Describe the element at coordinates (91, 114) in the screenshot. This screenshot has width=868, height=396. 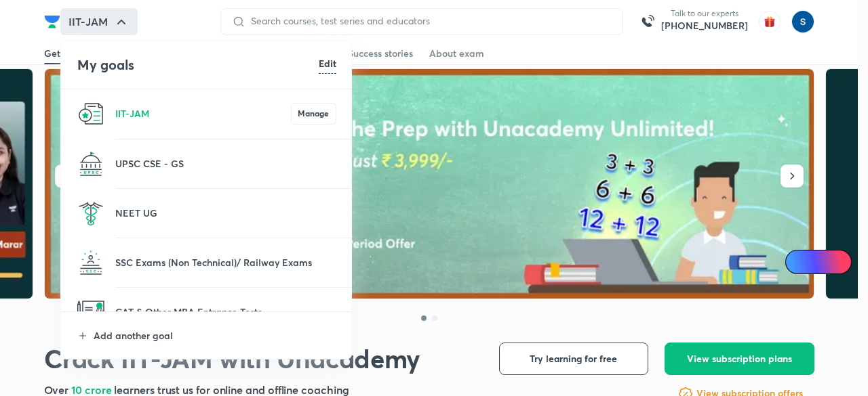
I see `img: IIT-JAM` at that location.